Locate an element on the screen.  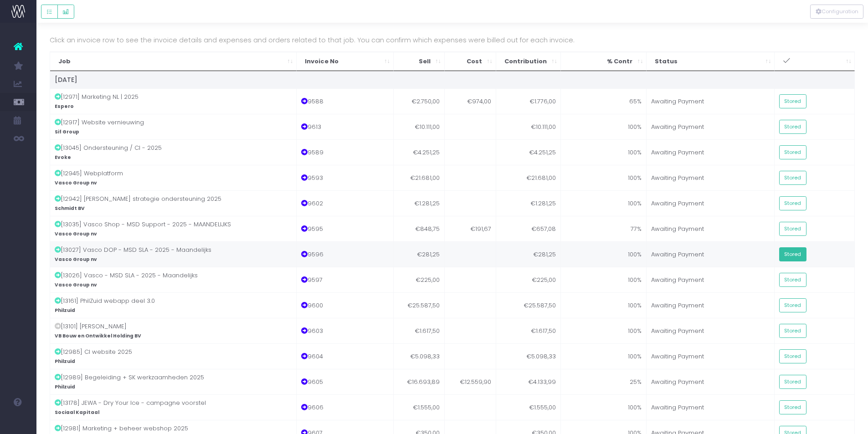
th: Job: activate to sort column ascending is located at coordinates (173, 61).